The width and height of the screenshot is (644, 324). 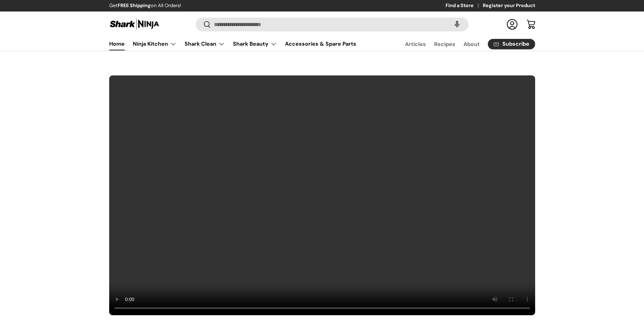 I want to click on p: Get on All Orders!, so click(x=145, y=6).